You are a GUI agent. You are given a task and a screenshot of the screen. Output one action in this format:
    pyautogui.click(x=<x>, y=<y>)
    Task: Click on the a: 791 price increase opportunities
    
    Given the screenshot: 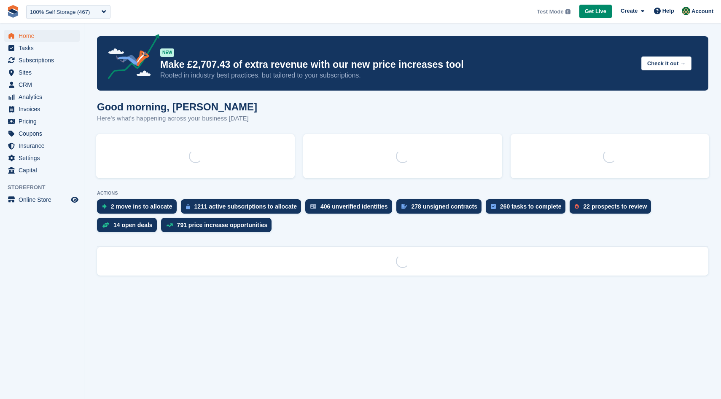 What is the action you would take?
    pyautogui.click(x=219, y=227)
    